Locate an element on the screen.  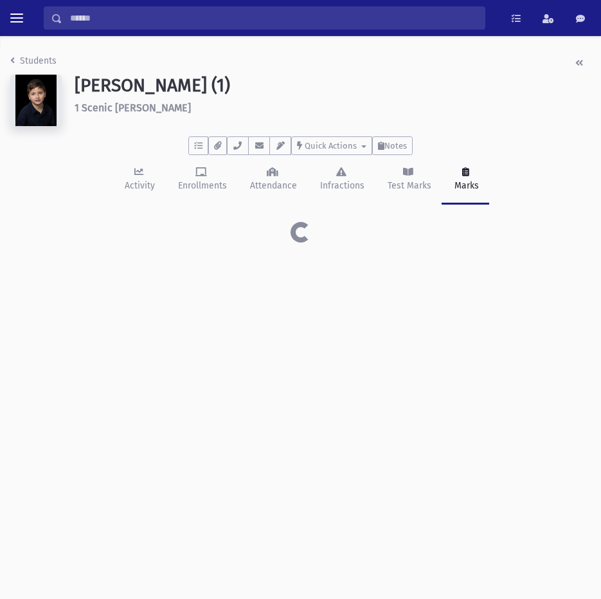
a: Infractions is located at coordinates (341, 179).